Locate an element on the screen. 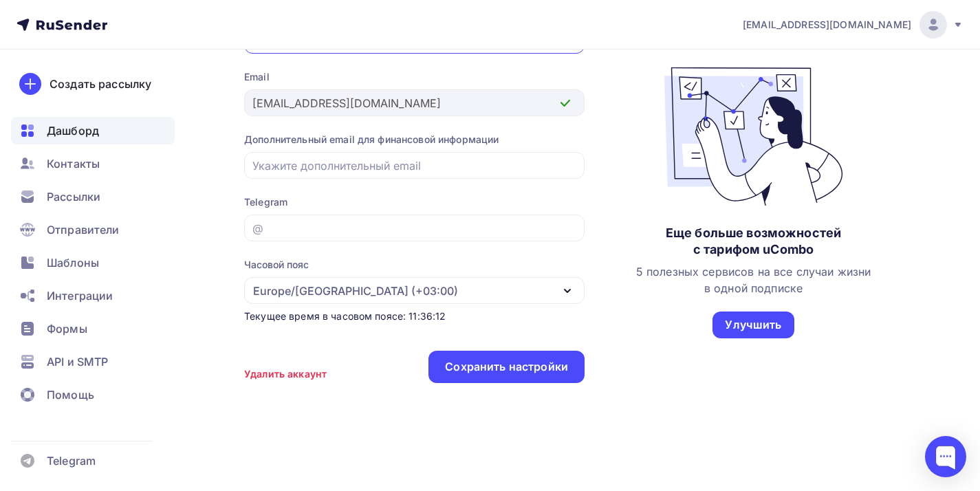 This screenshot has height=491, width=980. div: Удалить аккаунт is located at coordinates (286, 375).